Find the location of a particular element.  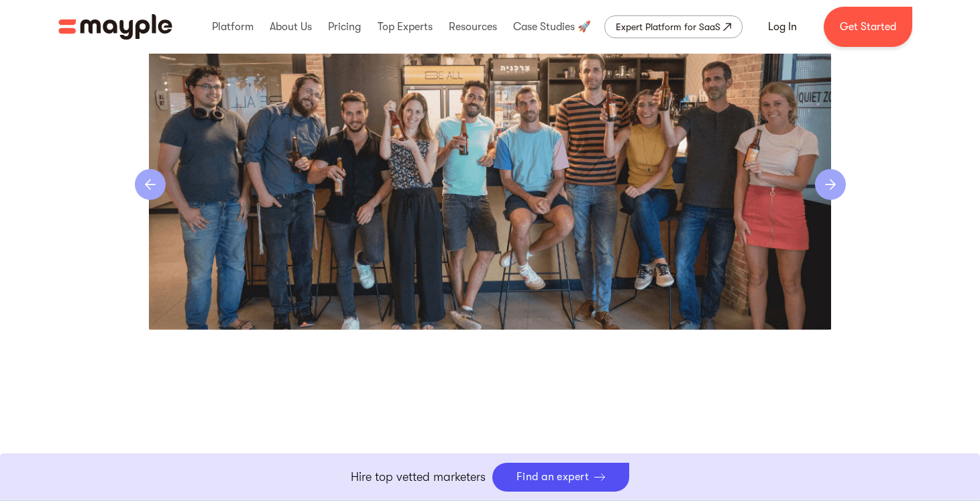

div: Chat Widget is located at coordinates (859, 424).